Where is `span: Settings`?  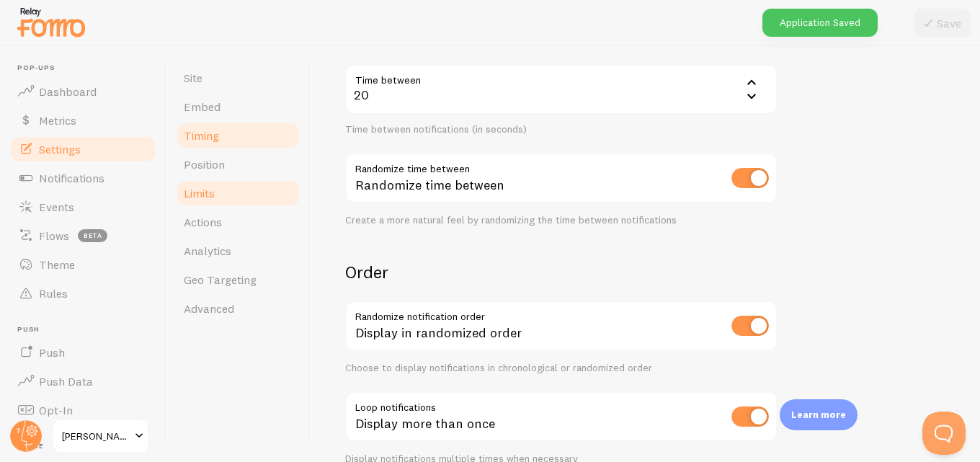 span: Settings is located at coordinates (60, 149).